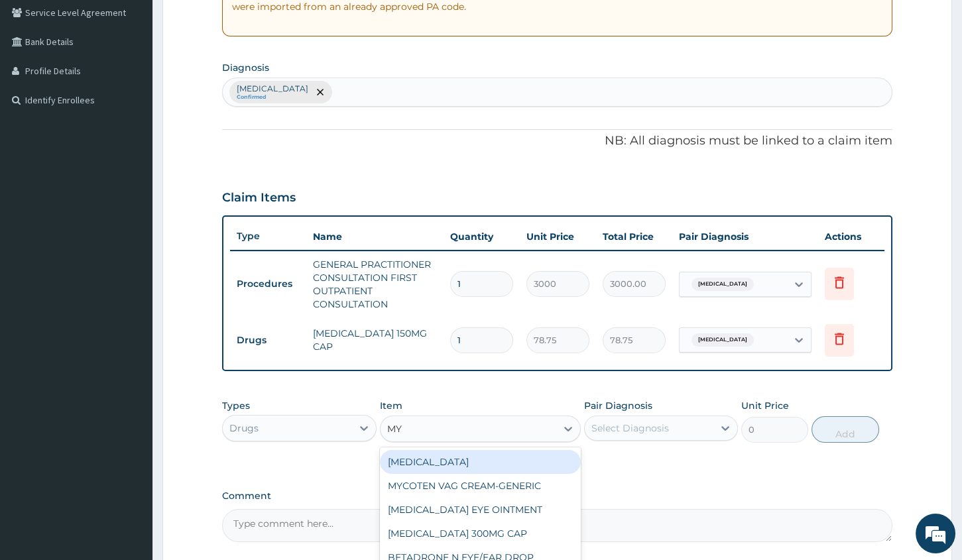  Describe the element at coordinates (146, 83) in the screenshot. I see `div: Chat with us now` at that location.